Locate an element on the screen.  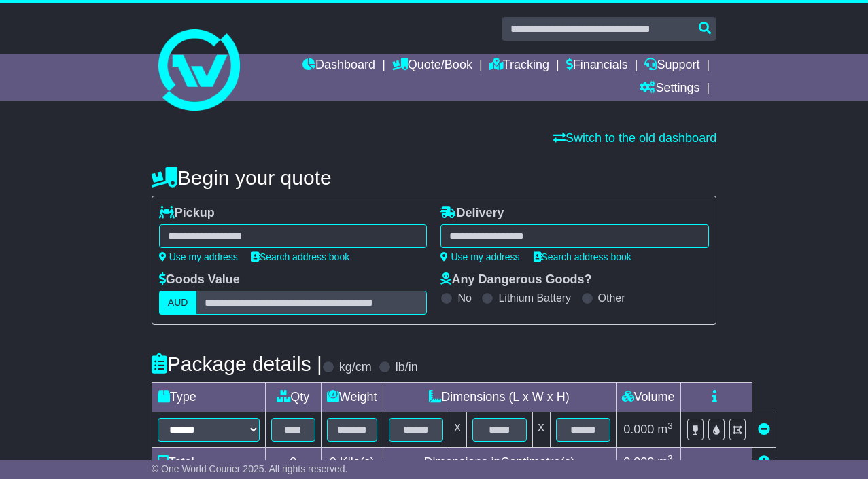
td: Qty is located at coordinates (293, 397).